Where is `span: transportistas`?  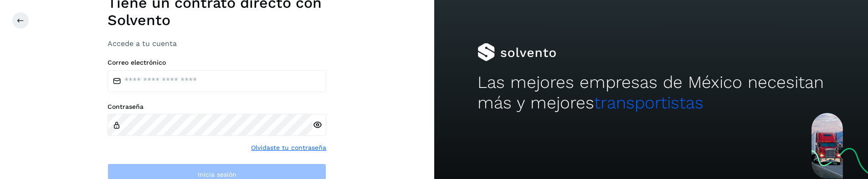
span: transportistas is located at coordinates (649, 102).